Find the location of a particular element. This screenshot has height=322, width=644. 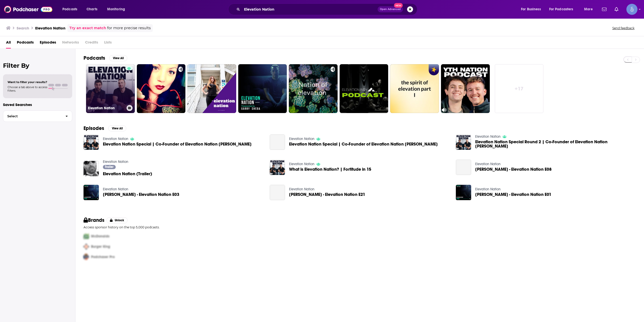

span: Trailer is located at coordinates (109, 167).